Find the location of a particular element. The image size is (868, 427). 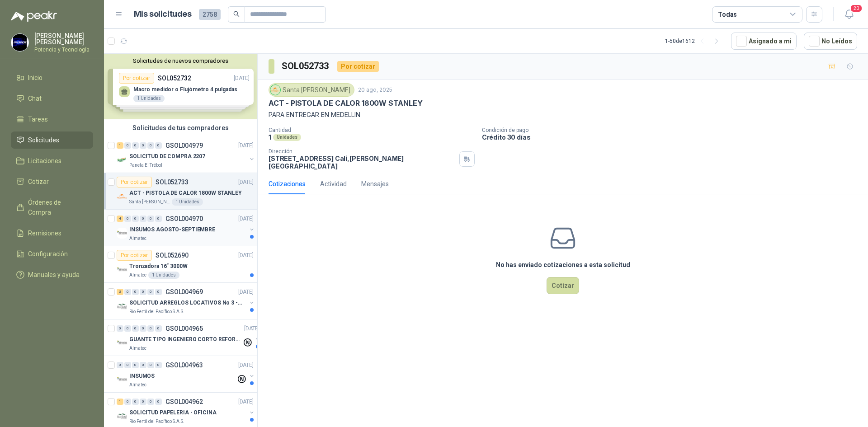

div: Cotizaciones is located at coordinates (287, 184).